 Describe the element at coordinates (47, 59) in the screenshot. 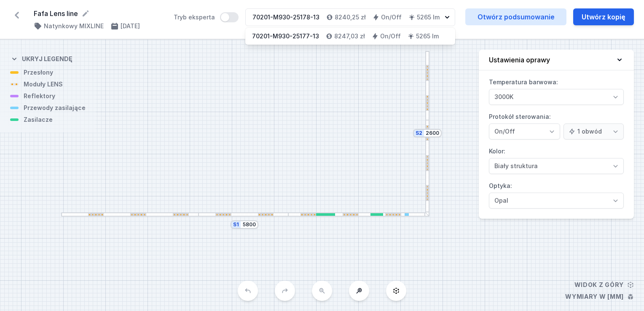

I see `h4: Ukryj legendę` at that location.